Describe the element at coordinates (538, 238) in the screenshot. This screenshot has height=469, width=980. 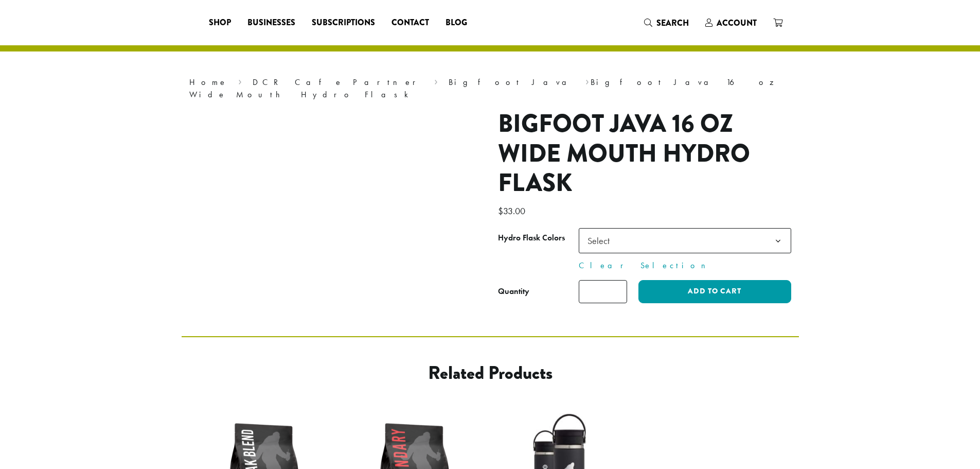
I see `label: Hydro Flask Colors` at that location.